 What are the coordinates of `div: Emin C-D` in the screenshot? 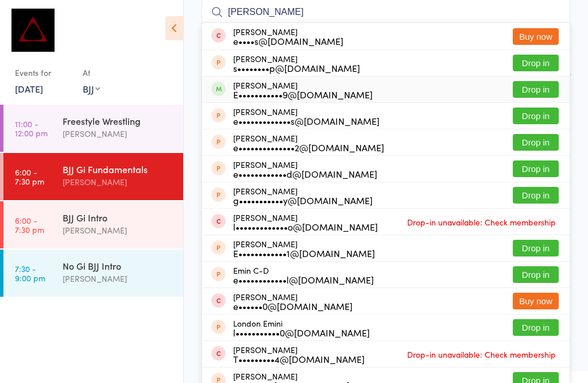 It's located at (304, 275).